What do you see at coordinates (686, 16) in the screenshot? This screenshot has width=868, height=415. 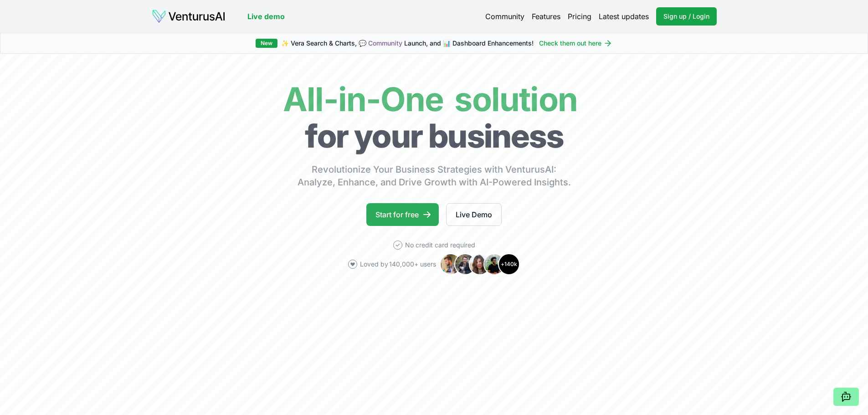 I see `span: Sign up / Login` at bounding box center [686, 16].